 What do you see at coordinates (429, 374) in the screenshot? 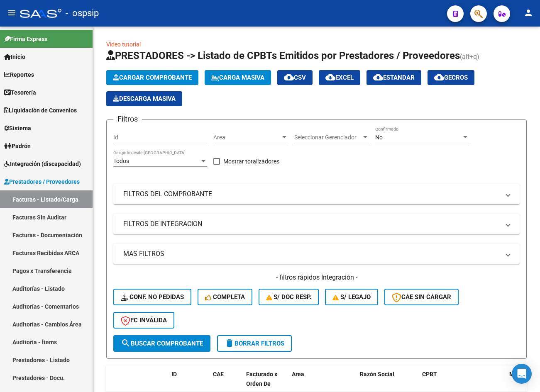
I see `span: CPBT` at bounding box center [429, 374].